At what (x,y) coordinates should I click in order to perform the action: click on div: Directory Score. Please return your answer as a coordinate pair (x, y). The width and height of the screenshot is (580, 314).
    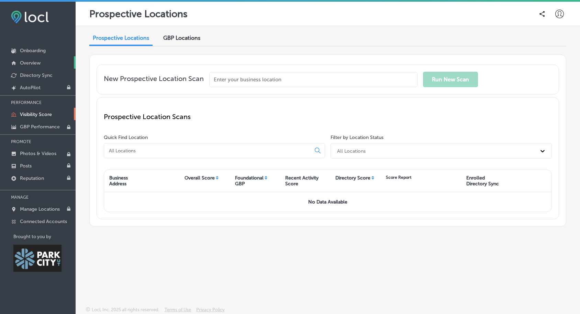
    Looking at the image, I should click on (353, 178).